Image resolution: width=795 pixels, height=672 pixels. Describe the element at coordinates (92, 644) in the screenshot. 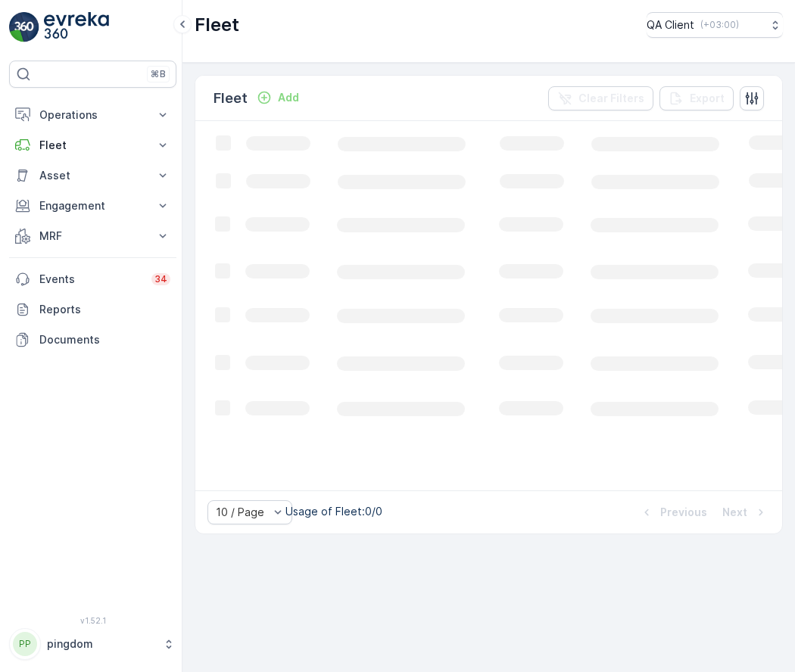

I see `button: PPpingdom` at that location.